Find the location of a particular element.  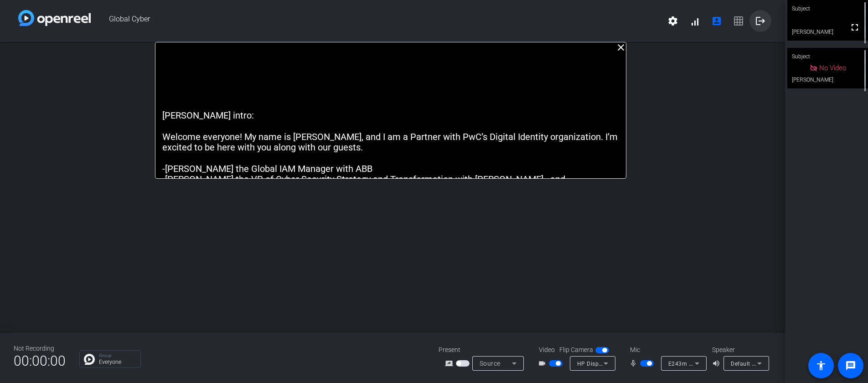

span: Source is located at coordinates (490, 363).